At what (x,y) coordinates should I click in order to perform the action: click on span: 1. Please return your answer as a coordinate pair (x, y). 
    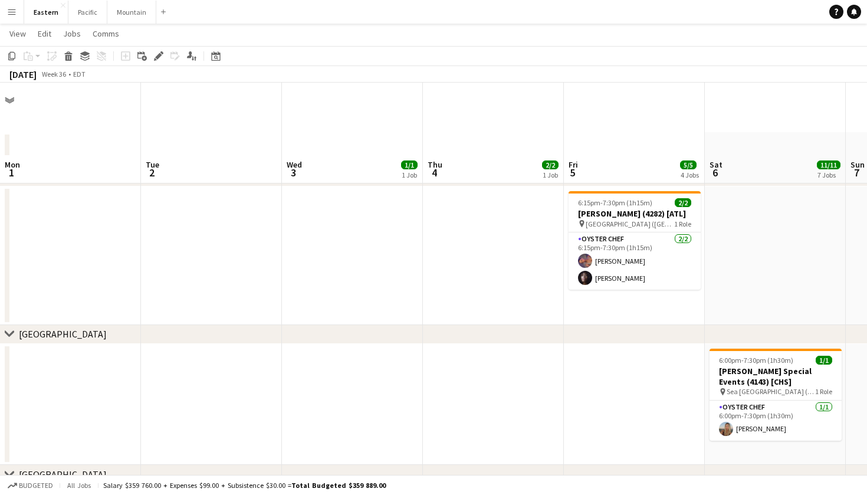
    Looking at the image, I should click on (11, 172).